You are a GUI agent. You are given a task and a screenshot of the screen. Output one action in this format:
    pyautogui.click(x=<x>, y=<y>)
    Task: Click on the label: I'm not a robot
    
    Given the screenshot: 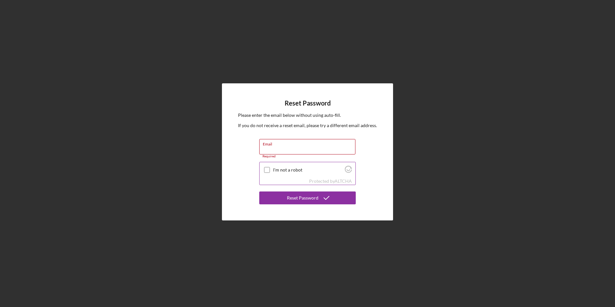 What is the action you would take?
    pyautogui.click(x=308, y=170)
    